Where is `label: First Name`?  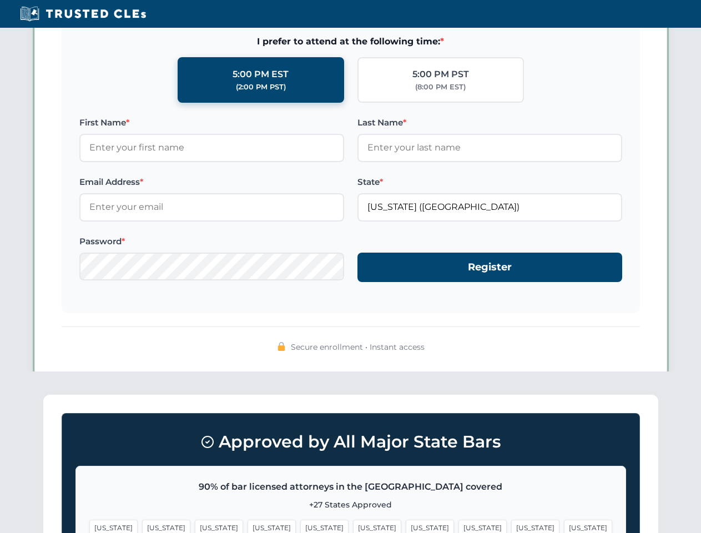 label: First Name is located at coordinates (211, 123).